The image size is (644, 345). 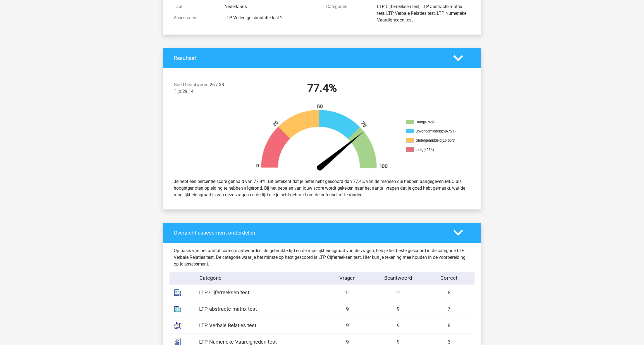 I want to click on div: Je hebt een percentielscore gehaald van 77.4%. Dit betekent dat je beter hebt gescoord dan 77.4% ..., so click(x=322, y=189).